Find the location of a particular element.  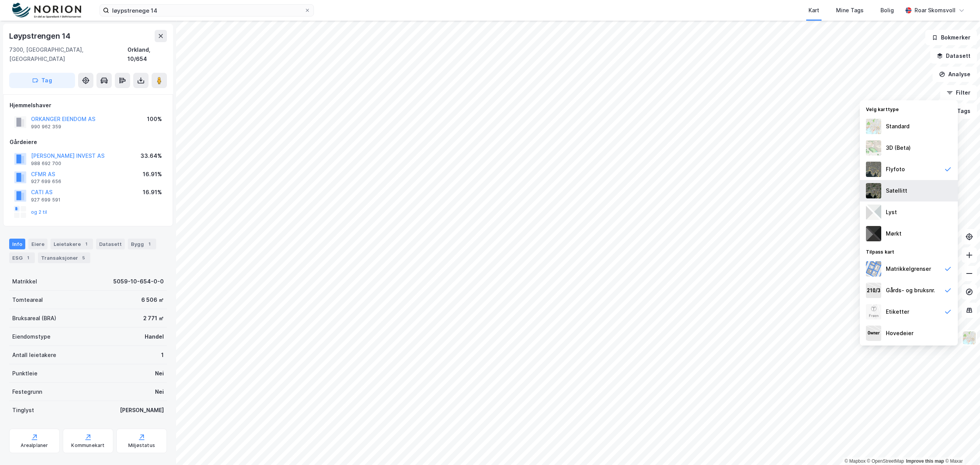

div: 6 506 ㎡ is located at coordinates (152, 300).